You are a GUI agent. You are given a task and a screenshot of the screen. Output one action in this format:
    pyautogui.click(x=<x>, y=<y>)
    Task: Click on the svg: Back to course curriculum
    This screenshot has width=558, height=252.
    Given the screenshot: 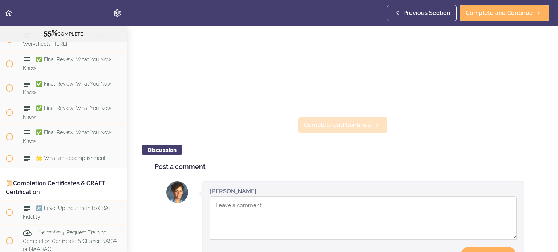 What is the action you would take?
    pyautogui.click(x=9, y=13)
    